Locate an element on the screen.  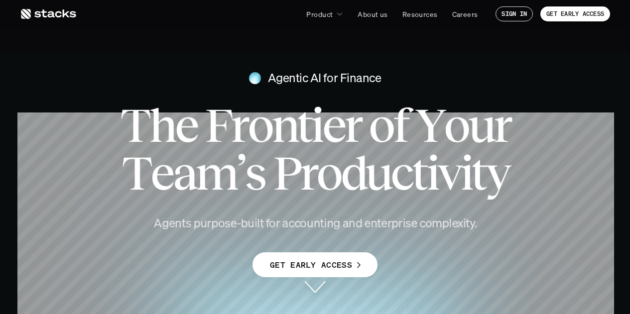
span: Y is located at coordinates (429, 125).